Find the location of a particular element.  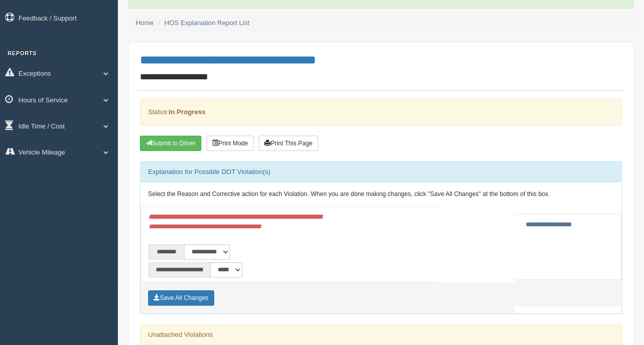

a: Home is located at coordinates (144, 22).